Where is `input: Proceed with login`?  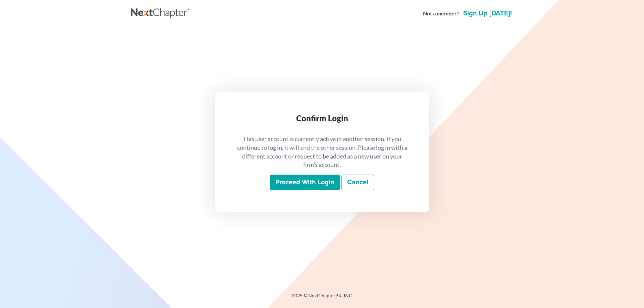 input: Proceed with login is located at coordinates (305, 183).